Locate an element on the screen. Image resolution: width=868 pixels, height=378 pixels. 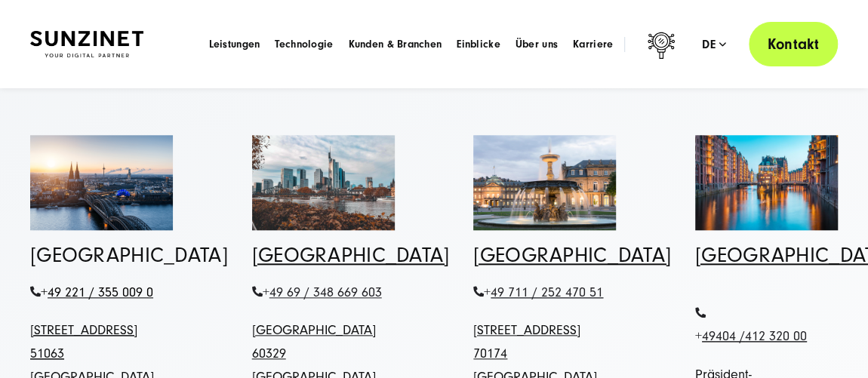
a: Kontakt is located at coordinates (793, 44).